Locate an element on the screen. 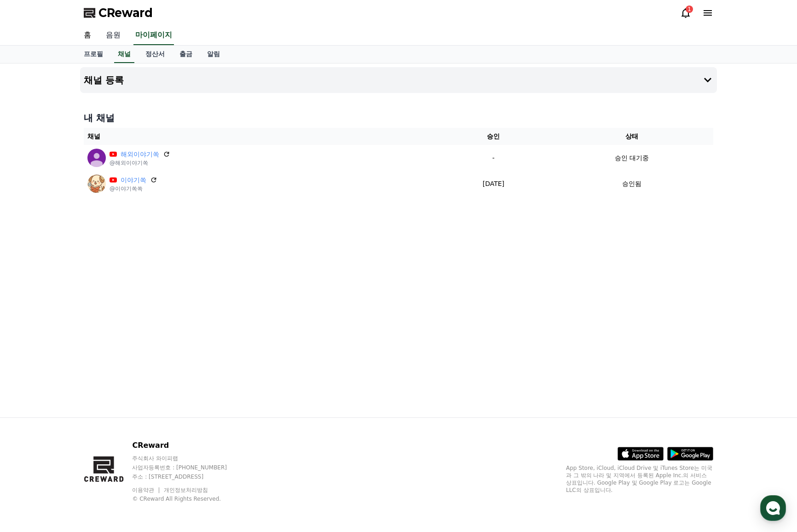  a: 이용약관 is located at coordinates (146, 490).